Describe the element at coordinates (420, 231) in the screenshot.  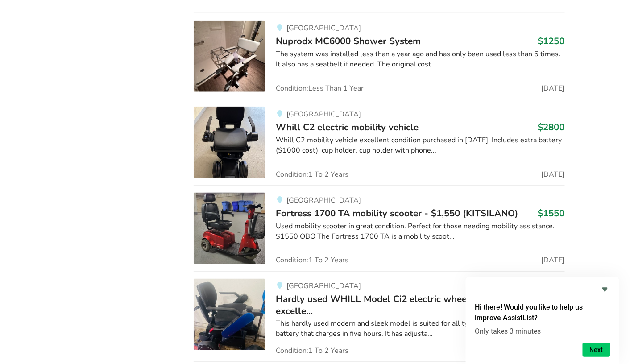
I see `div: Used mobility scooter in great condition. Perfect for those needing mobility assistance. $1550 OB...` at that location.